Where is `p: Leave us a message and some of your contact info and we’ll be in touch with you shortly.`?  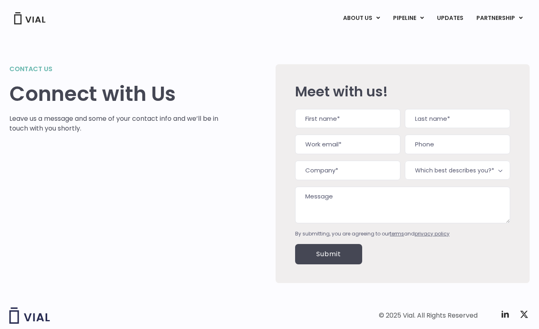 p: Leave us a message and some of your contact info and we’ll be in touch with you shortly. is located at coordinates (114, 124).